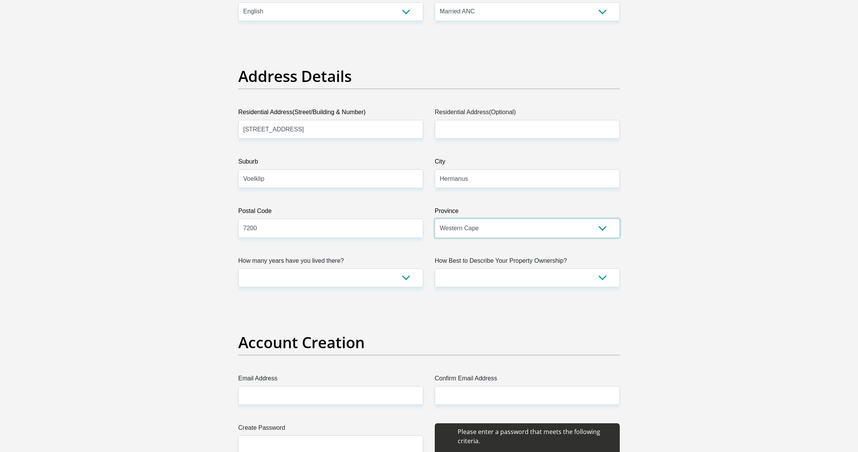 This screenshot has height=452, width=858. Describe the element at coordinates (535, 436) in the screenshot. I see `li: Please enter a password that meets the following criteria.` at that location.